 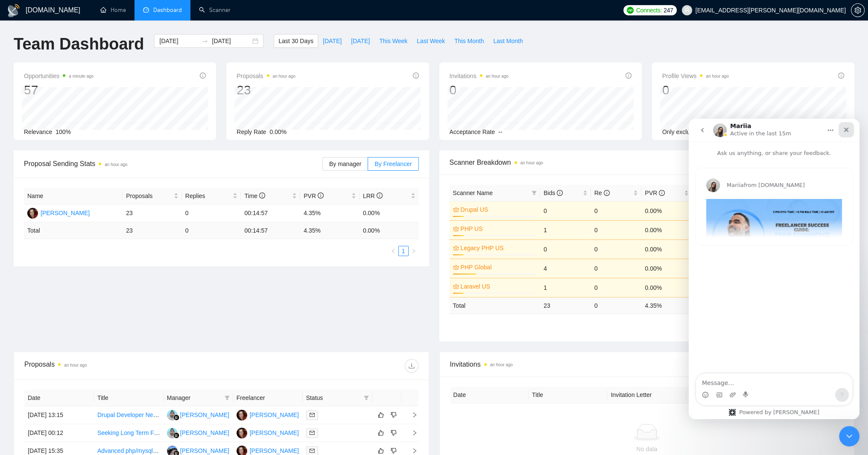 I want to click on button: dislike, so click(x=394, y=433).